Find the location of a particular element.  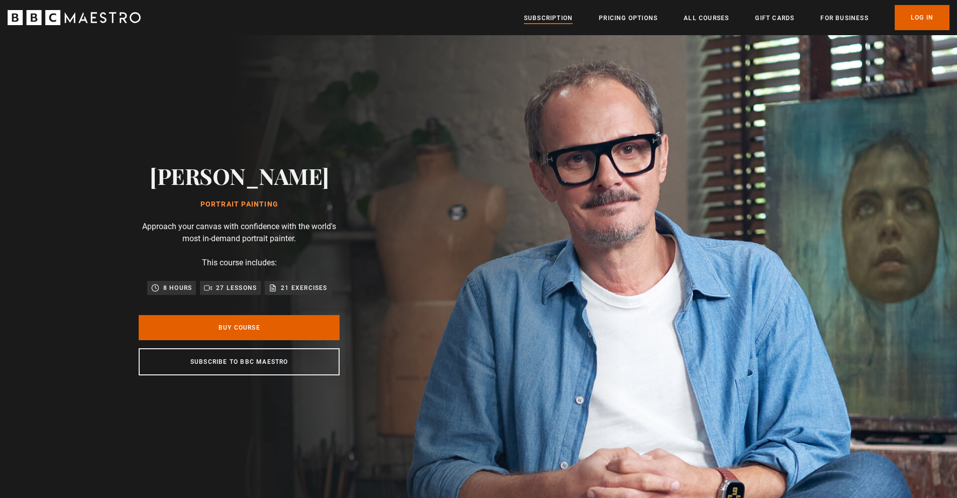

p: 27 lessons is located at coordinates (236, 288).